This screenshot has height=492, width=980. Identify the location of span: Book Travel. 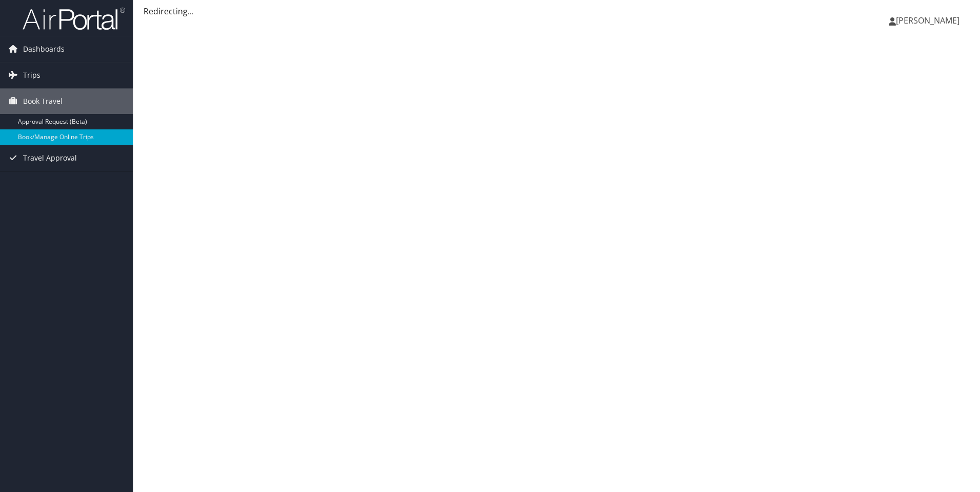
(43, 102).